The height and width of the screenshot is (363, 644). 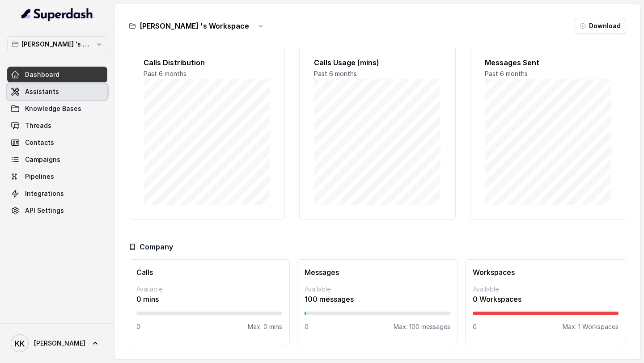 What do you see at coordinates (42, 91) in the screenshot?
I see `span: Assistants` at bounding box center [42, 91].